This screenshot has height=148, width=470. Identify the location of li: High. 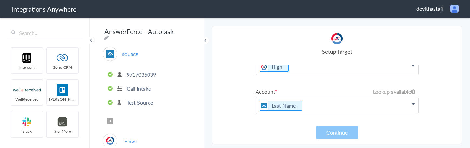
(274, 67).